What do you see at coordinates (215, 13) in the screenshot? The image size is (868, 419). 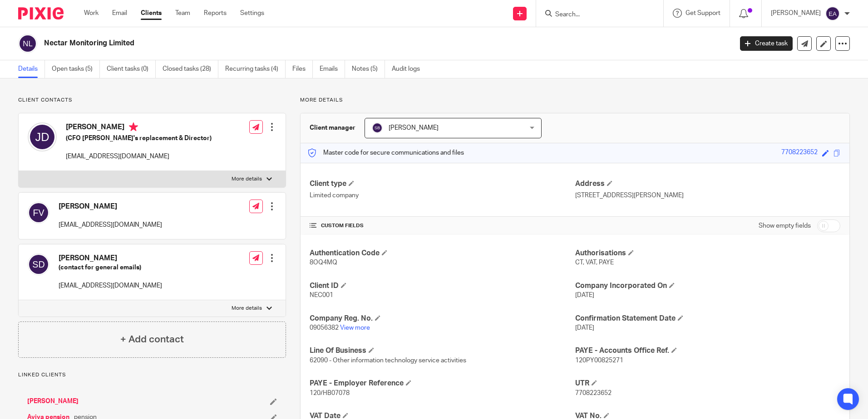 I see `a: Reports` at bounding box center [215, 13].